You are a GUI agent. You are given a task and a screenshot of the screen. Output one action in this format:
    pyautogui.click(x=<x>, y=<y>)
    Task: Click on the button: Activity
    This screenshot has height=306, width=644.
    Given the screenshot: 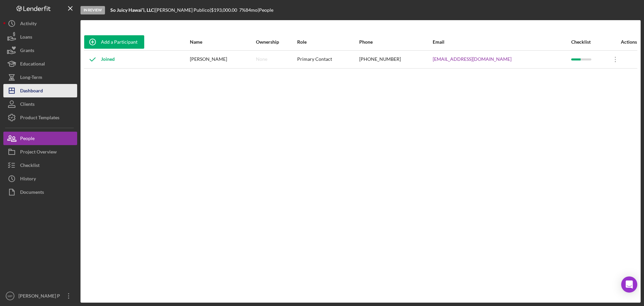 What is the action you would take?
    pyautogui.click(x=40, y=23)
    